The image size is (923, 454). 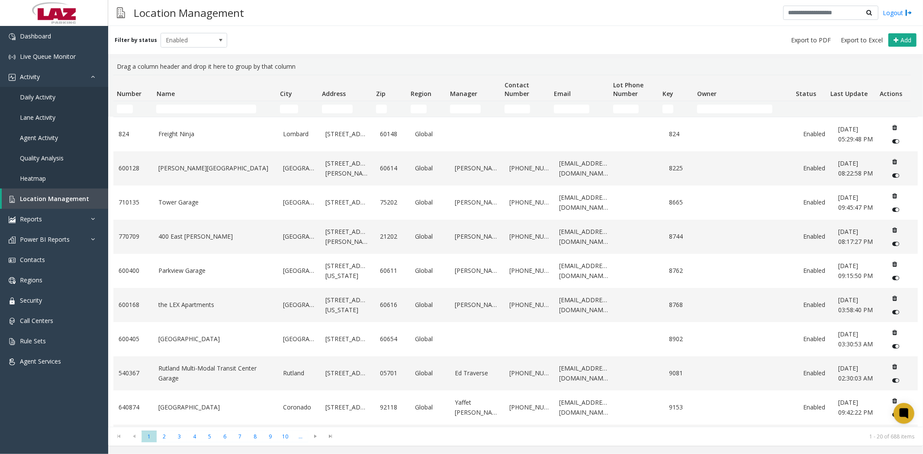 I want to click on a: 9081, so click(x=681, y=373).